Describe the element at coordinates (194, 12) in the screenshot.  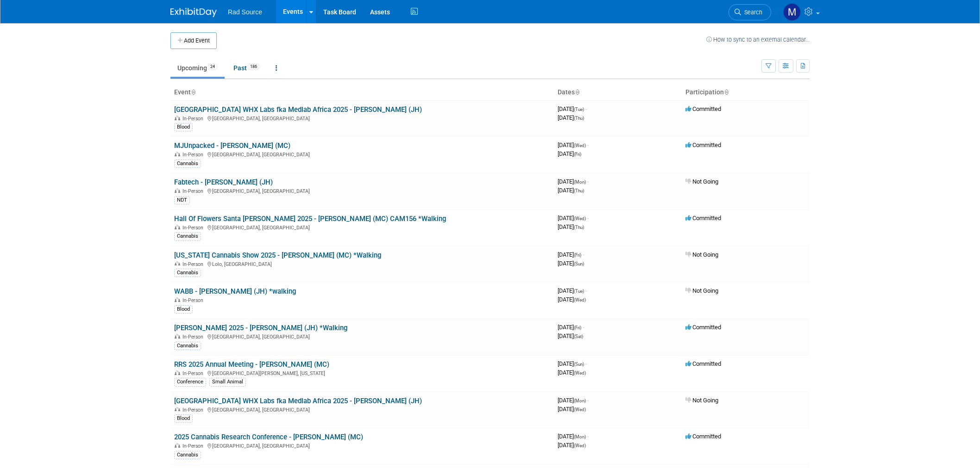
I see `img: ExhibitDay` at that location.